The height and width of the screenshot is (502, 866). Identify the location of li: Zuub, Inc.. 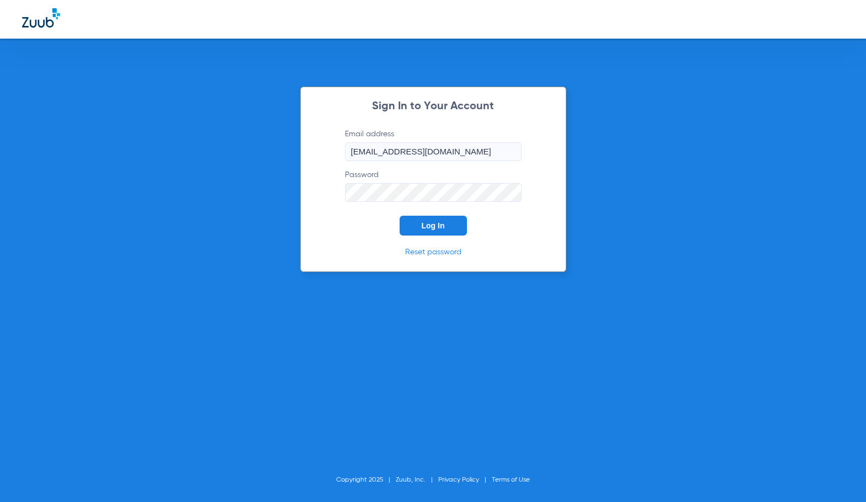
(417, 480).